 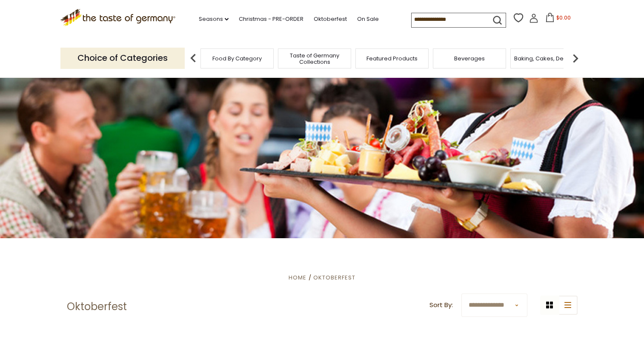 I want to click on a: Home, so click(x=297, y=277).